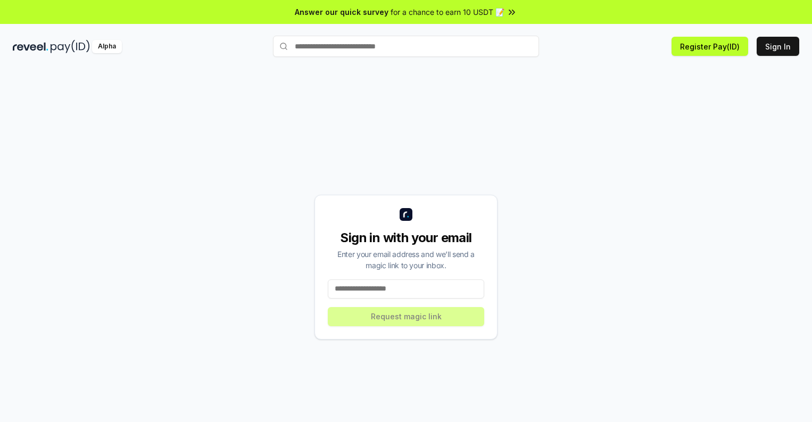  What do you see at coordinates (406, 238) in the screenshot?
I see `div: Sign in with your email` at bounding box center [406, 238].